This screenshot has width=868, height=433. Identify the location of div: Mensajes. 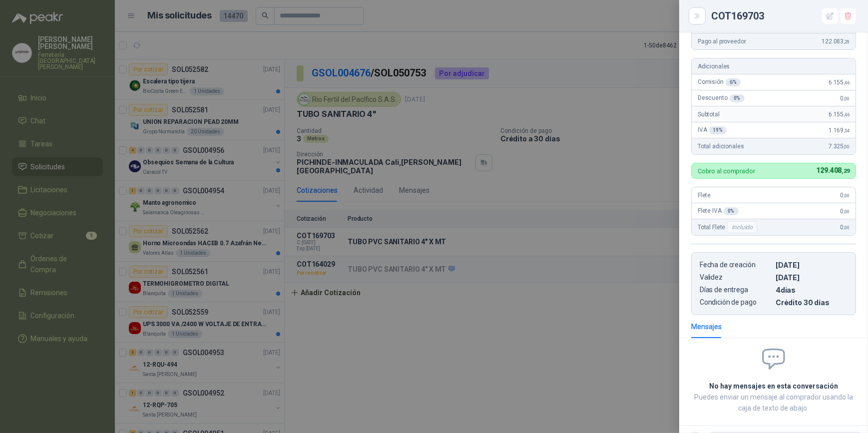
(706, 327).